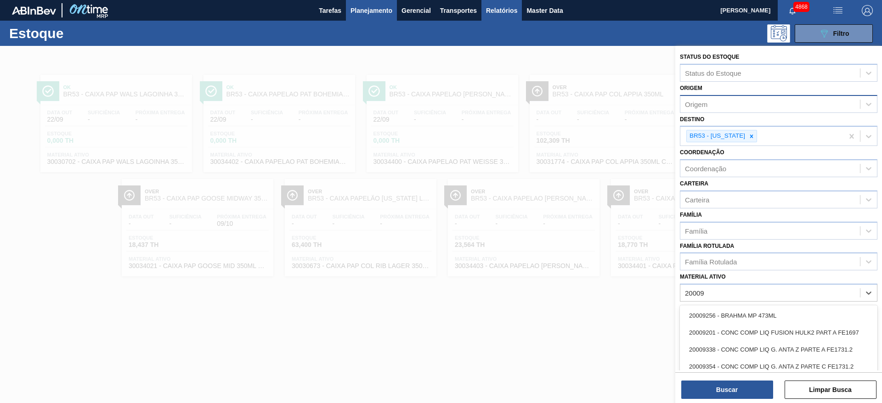 This screenshot has width=882, height=403. Describe the element at coordinates (841, 34) in the screenshot. I see `span: Filtro` at that location.